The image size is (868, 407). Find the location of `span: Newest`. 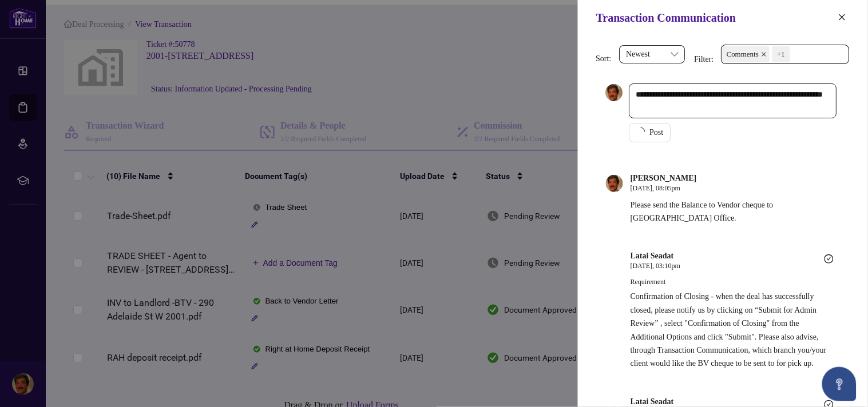

span: Newest is located at coordinates (652, 54).